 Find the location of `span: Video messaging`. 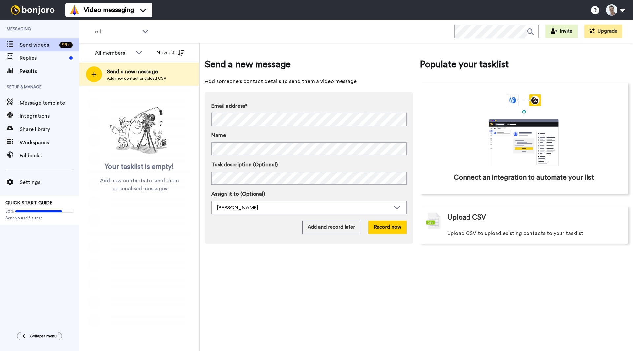

span: Video messaging is located at coordinates (109, 10).